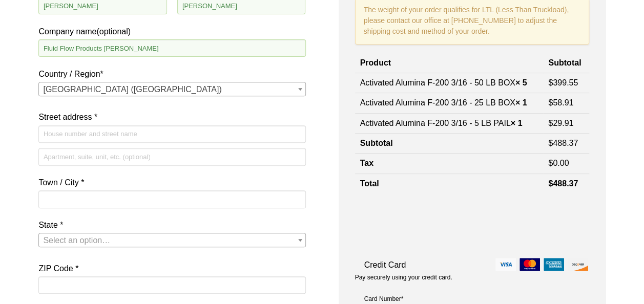  What do you see at coordinates (554, 265) in the screenshot?
I see `img: amex` at bounding box center [554, 265].